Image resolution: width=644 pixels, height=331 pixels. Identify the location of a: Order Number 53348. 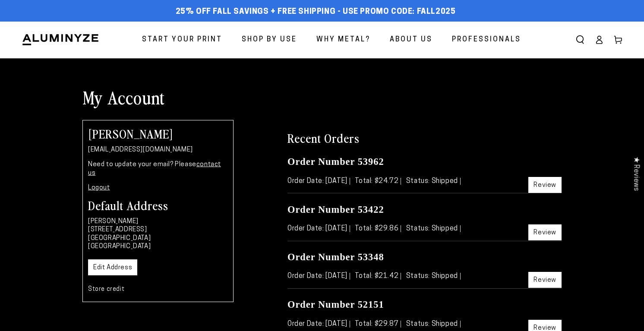
(336, 257).